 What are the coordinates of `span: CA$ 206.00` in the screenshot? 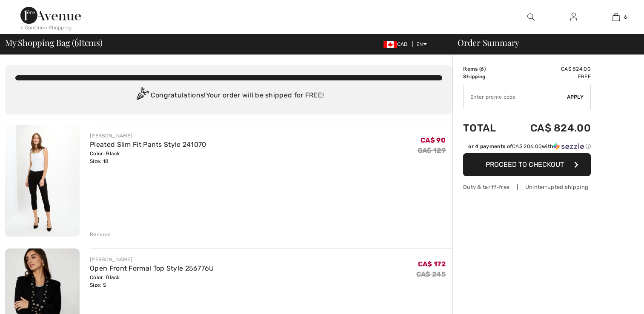 It's located at (527, 146).